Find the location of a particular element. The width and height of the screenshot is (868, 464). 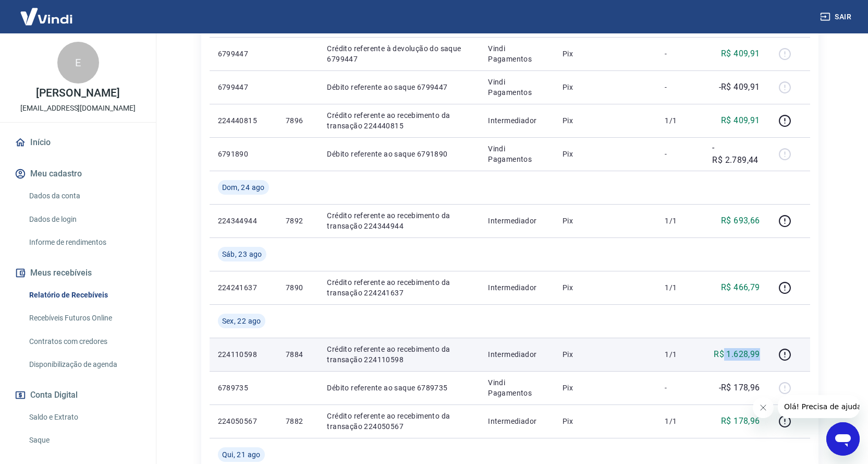

p: R$ 1.628,99 is located at coordinates (737, 354).